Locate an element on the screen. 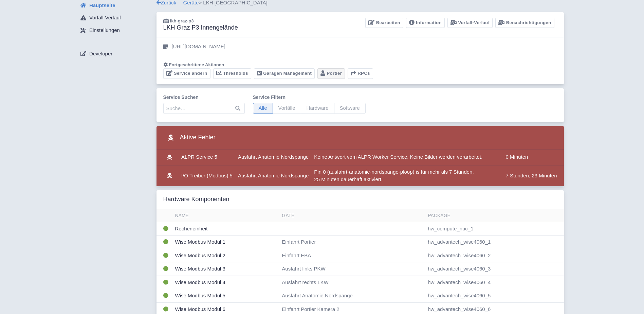 This screenshot has height=314, width=644. td: Wise Modbus Modul 5 is located at coordinates (226, 296).